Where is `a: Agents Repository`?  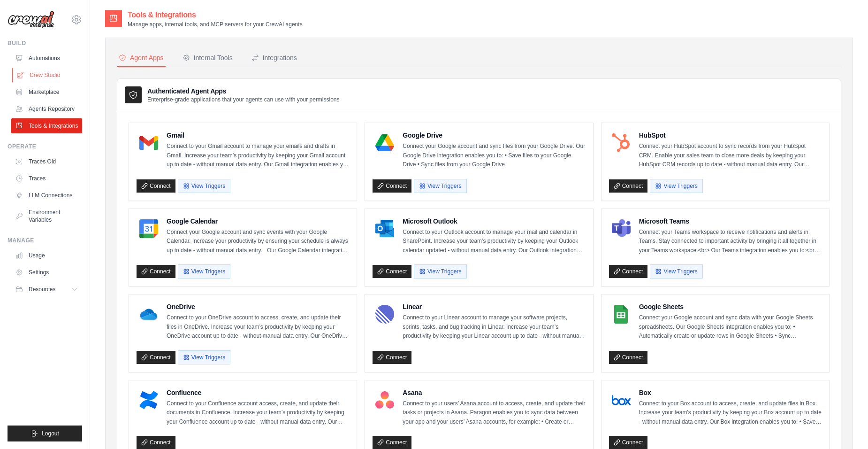 a: Agents Repository is located at coordinates (47, 109).